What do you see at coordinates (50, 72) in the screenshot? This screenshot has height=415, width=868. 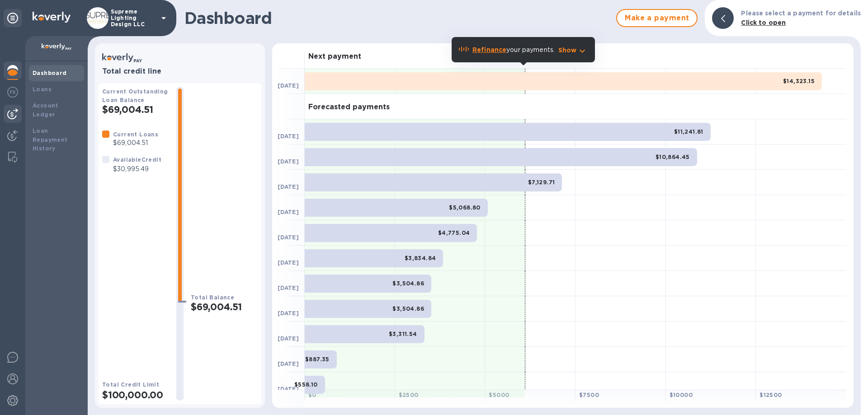 I see `b: Dashboard` at bounding box center [50, 72].